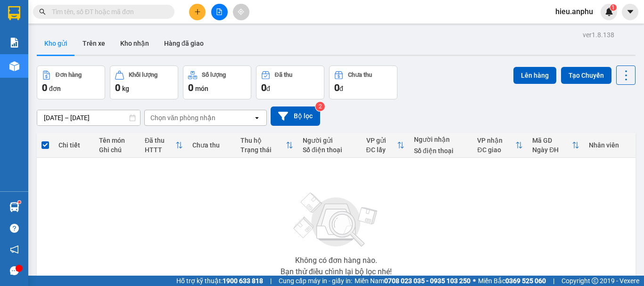  I want to click on div: Không có đơn hàng nào., so click(336, 261).